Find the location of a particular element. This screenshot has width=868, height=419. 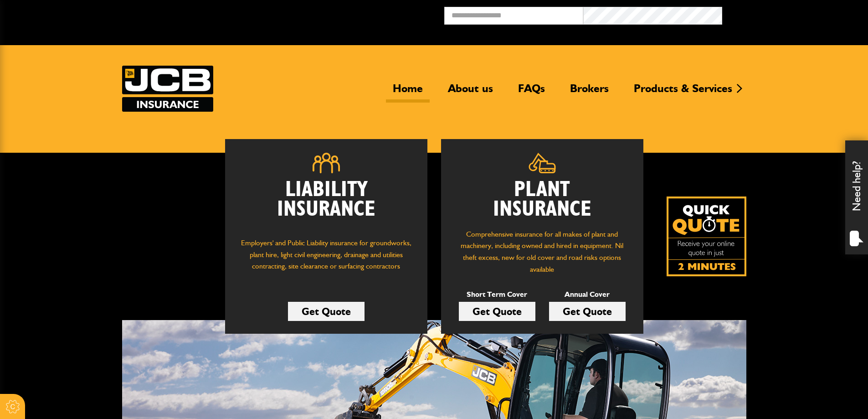

a: About us is located at coordinates (470, 92).